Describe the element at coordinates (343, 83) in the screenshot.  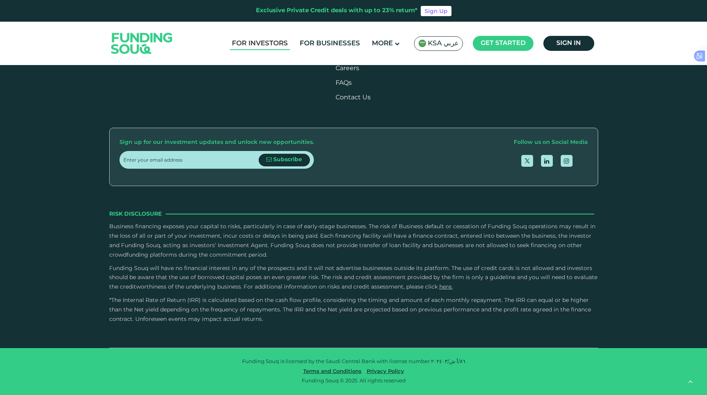
I see `a: FAQs` at that location.